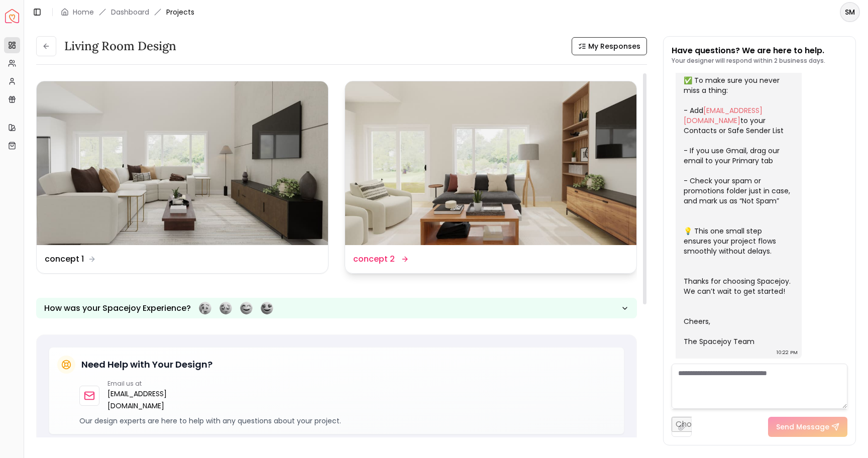 This screenshot has height=458, width=868. I want to click on button: My Responses, so click(609, 46).